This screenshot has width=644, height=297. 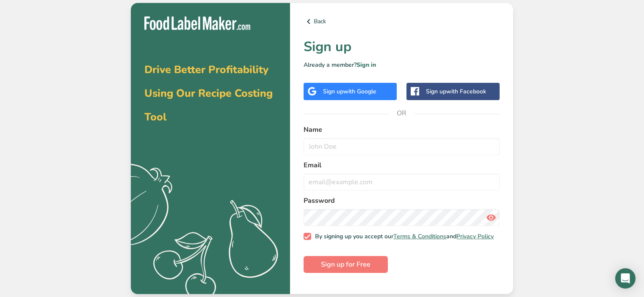 I want to click on label: Email, so click(x=401, y=165).